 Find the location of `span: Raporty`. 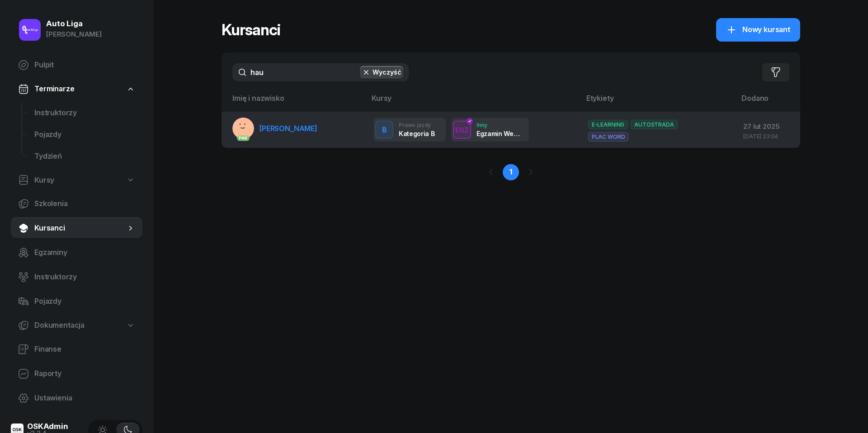

span: Raporty is located at coordinates (85, 374).